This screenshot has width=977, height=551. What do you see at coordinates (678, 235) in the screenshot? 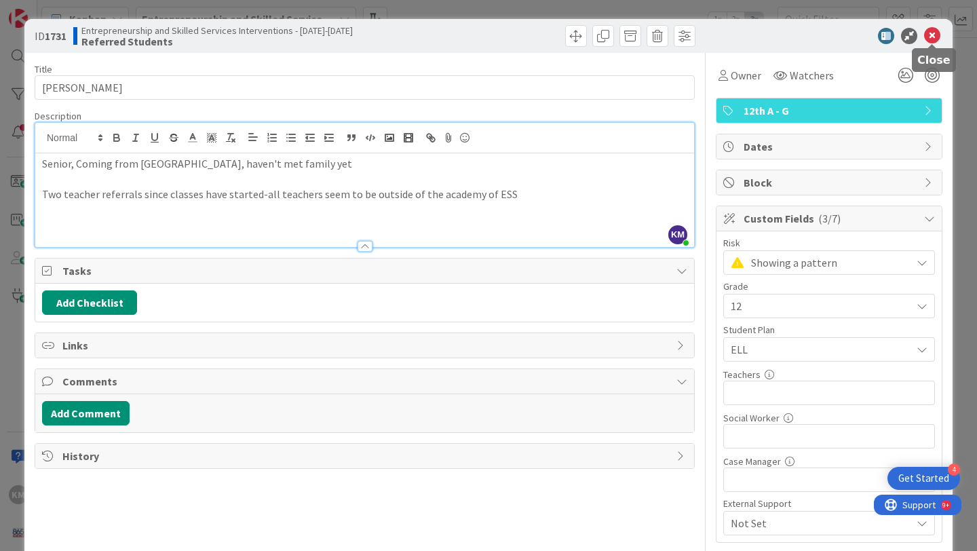
I see `span: KM` at bounding box center [678, 235].